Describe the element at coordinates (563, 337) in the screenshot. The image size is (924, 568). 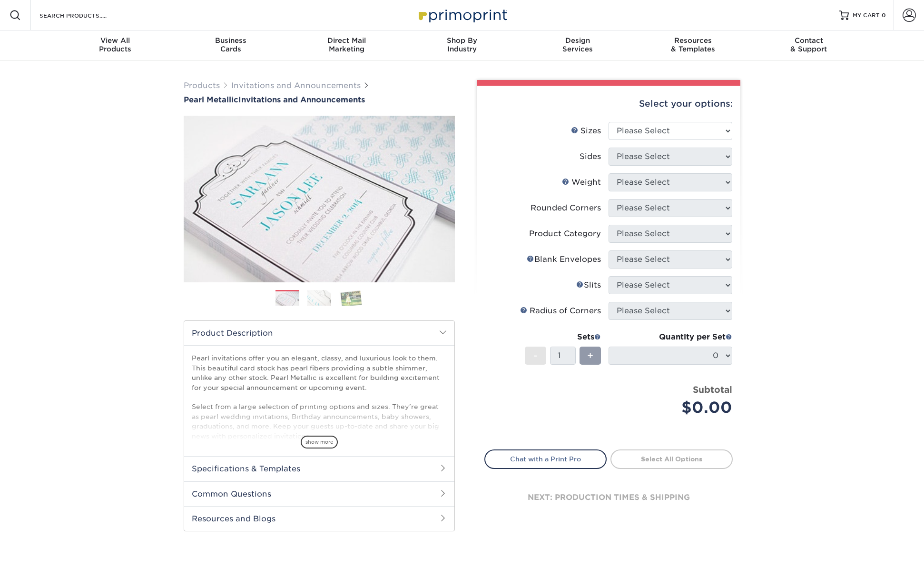
I see `div: Sets` at that location.